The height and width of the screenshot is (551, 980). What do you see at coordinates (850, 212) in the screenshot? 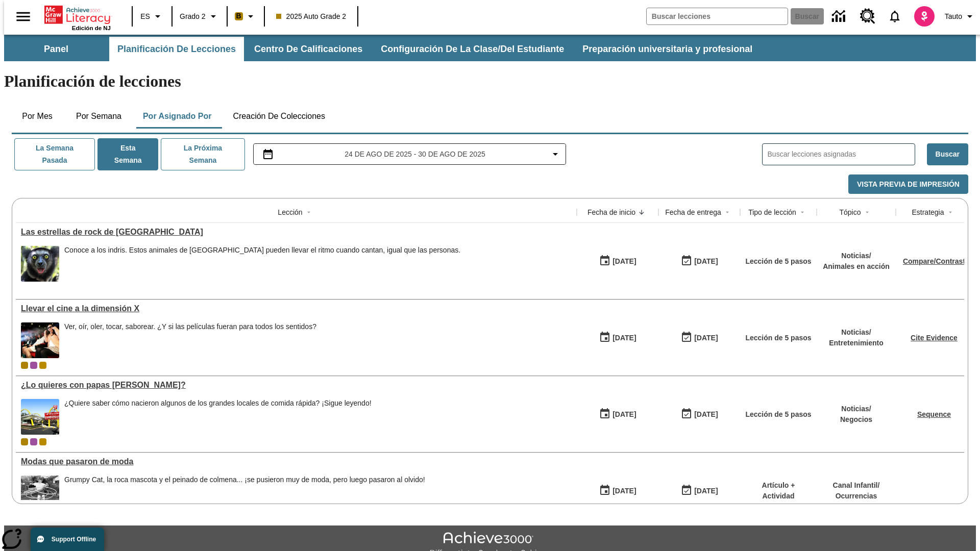
I see `div: Tópico` at bounding box center [850, 212].